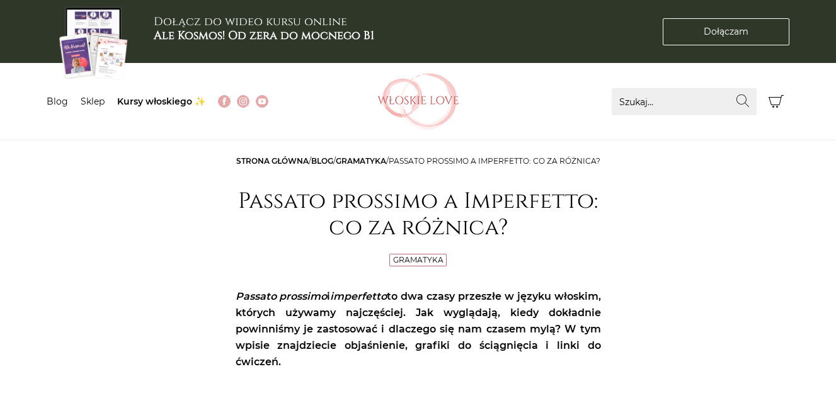 This screenshot has width=836, height=403. Describe the element at coordinates (685, 101) in the screenshot. I see `input: Szukaj...` at that location.